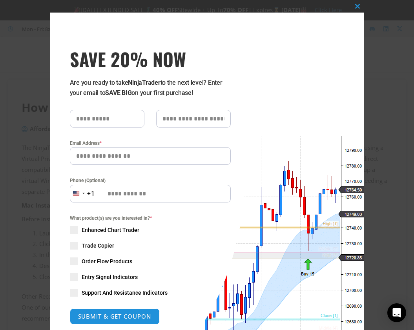 The width and height of the screenshot is (414, 330). What do you see at coordinates (150, 230) in the screenshot?
I see `label: Enhanced Chart Trader` at bounding box center [150, 230].